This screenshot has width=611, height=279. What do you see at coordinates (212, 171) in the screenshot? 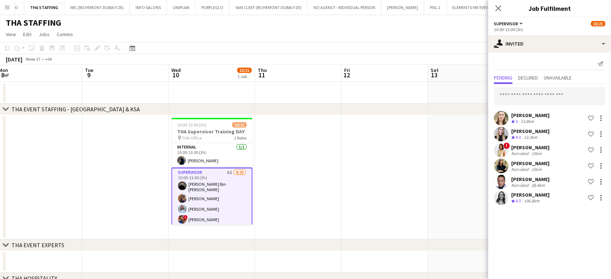
I see `div: 10:00-13:00 (3h)10/21THA Supervisor Training DAY THA Office2 RolesInternal1/110:00-13:00 (3h)[PER...` at bounding box center [212, 171].